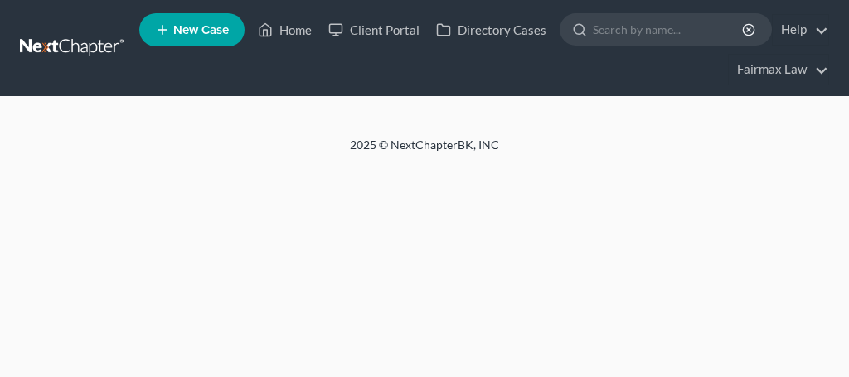 The height and width of the screenshot is (377, 849). I want to click on div: 2025 © NextChapterBK, INC, so click(425, 152).